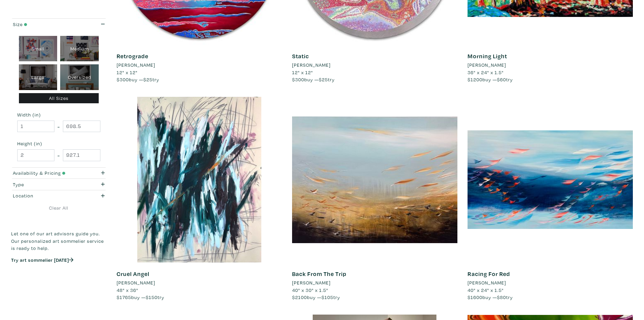  Describe the element at coordinates (501, 297) in the screenshot. I see `span: $80` at that location.